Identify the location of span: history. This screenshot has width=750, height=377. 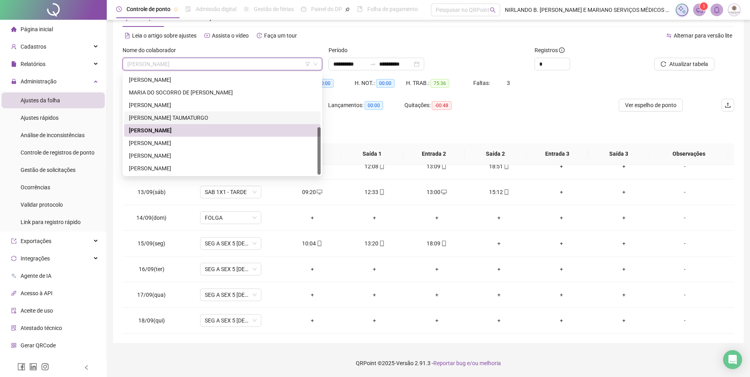
(259, 36).